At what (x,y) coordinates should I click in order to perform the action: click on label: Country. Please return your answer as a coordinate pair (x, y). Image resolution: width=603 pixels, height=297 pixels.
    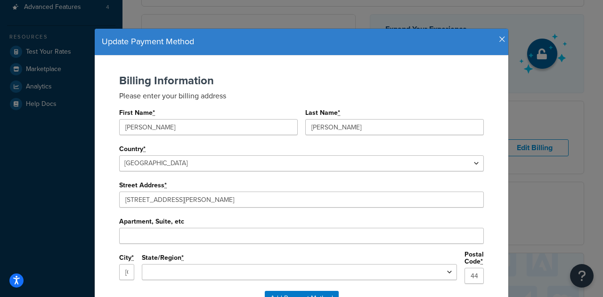
    Looking at the image, I should click on (132, 149).